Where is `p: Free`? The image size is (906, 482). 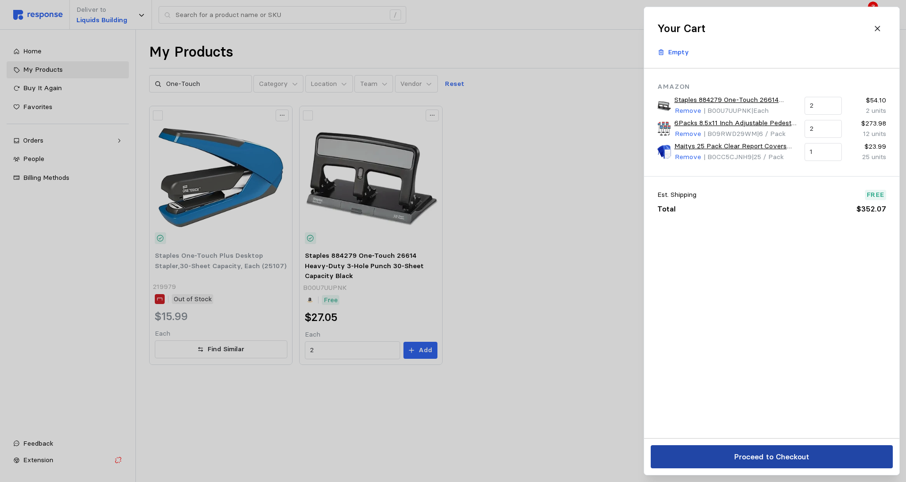 p: Free is located at coordinates (875, 195).